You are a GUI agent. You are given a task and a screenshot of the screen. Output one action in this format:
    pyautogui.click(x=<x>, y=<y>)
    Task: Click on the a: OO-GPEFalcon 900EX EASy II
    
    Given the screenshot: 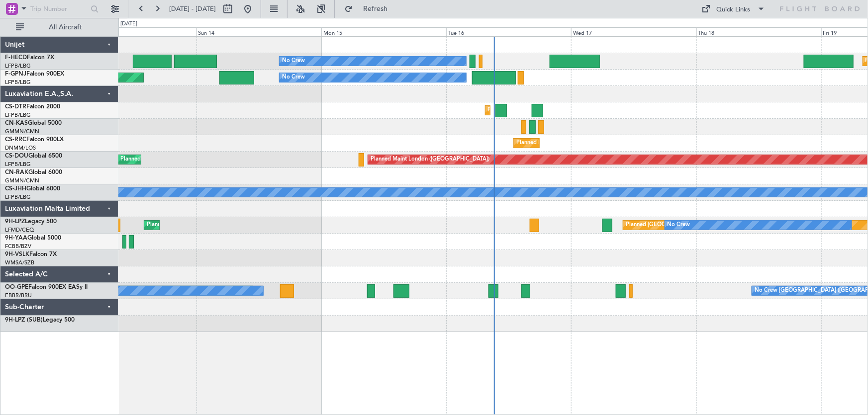 What is the action you would take?
    pyautogui.click(x=46, y=287)
    